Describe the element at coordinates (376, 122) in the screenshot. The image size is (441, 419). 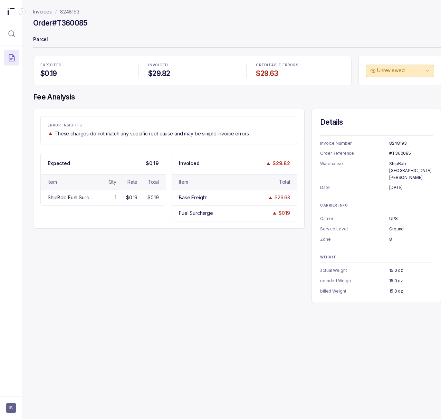
I see `h4: Details` at that location.